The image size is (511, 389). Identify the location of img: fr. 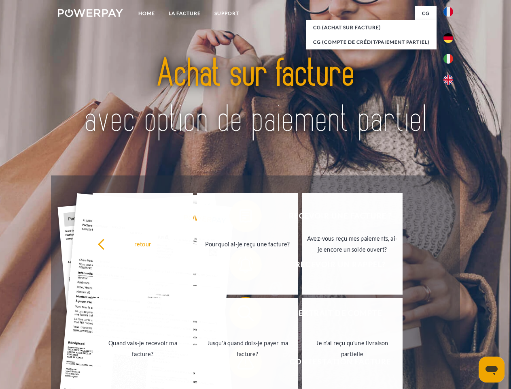
(449, 12).